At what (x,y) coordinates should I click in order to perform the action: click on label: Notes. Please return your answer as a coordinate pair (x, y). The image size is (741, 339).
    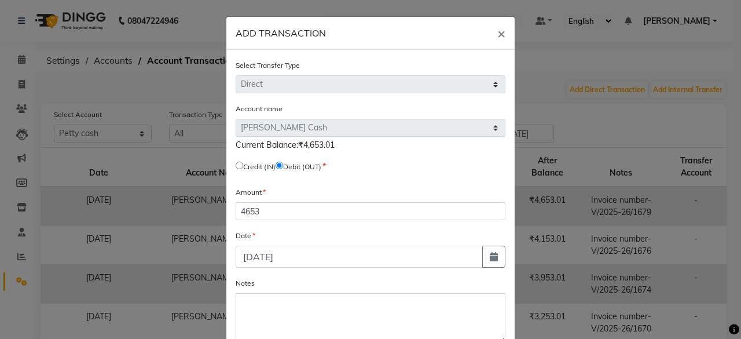
    Looking at the image, I should click on (245, 283).